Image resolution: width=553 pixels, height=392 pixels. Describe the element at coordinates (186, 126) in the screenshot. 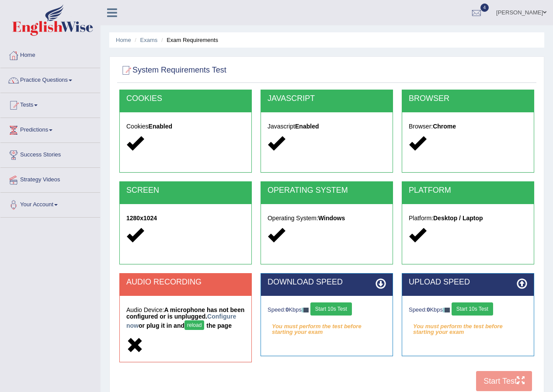

I see `h5: Cookies` at that location.